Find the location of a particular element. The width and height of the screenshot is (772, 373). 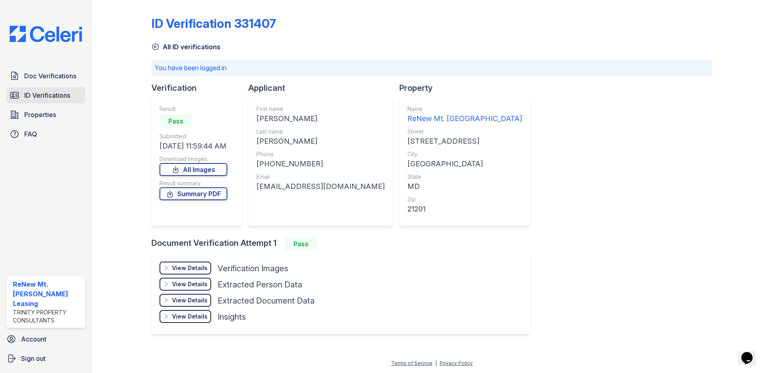

a: Doc Verifications is located at coordinates (46, 76).